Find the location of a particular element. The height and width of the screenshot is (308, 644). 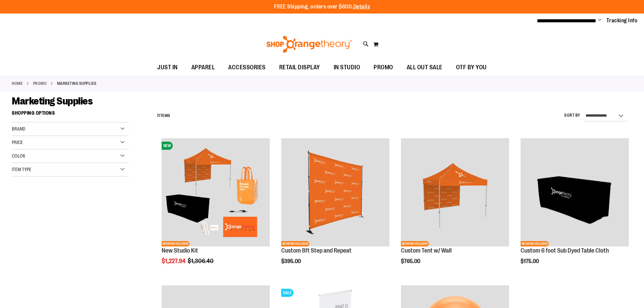

span: $1,306.40 is located at coordinates (201, 261).